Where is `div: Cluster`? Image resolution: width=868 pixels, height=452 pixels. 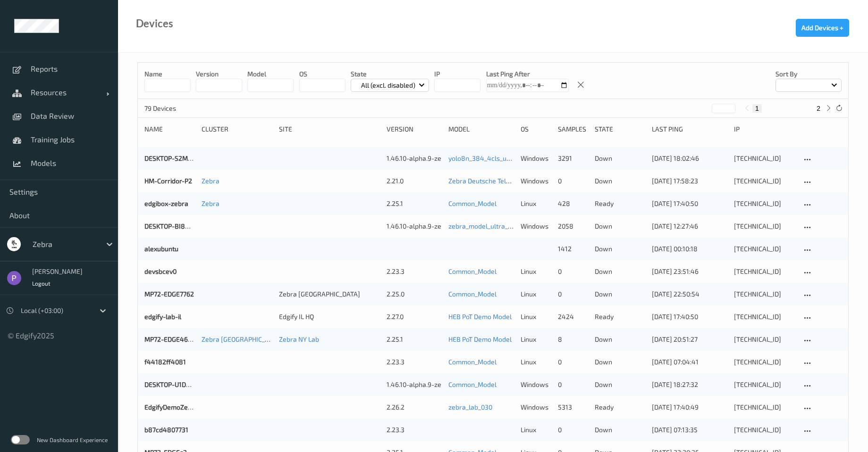 div: Cluster is located at coordinates (237, 129).